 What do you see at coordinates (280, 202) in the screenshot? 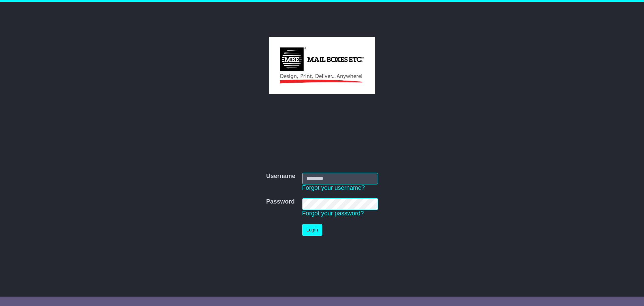
I see `label: Password` at bounding box center [280, 202].